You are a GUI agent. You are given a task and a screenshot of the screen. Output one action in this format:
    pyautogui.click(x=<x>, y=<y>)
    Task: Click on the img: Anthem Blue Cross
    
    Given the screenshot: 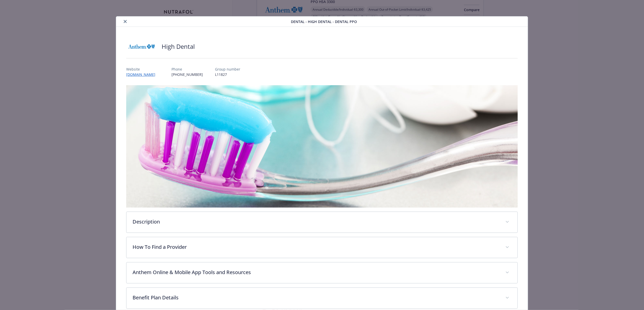 What is the action you would take?
    pyautogui.click(x=141, y=47)
    